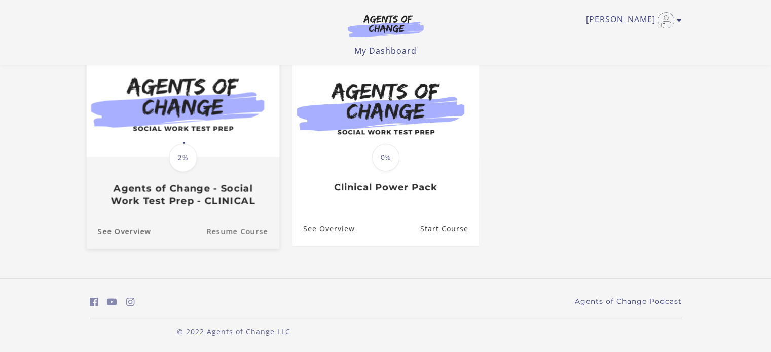 Image resolution: width=771 pixels, height=352 pixels. What do you see at coordinates (183, 195) in the screenshot?
I see `h3: Agents of Change - Social Work Test Prep - CLINICAL` at bounding box center [183, 195].